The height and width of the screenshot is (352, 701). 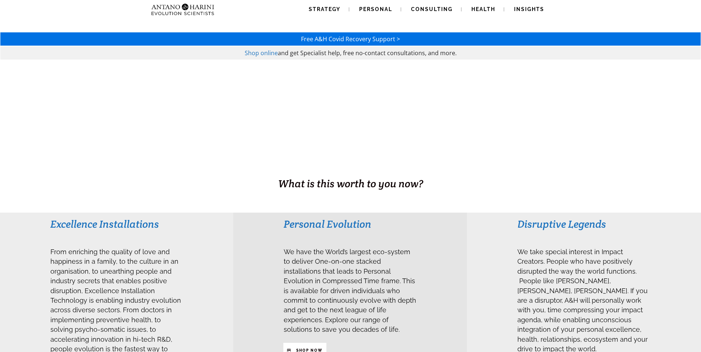 I want to click on span: Strategy, so click(x=324, y=9).